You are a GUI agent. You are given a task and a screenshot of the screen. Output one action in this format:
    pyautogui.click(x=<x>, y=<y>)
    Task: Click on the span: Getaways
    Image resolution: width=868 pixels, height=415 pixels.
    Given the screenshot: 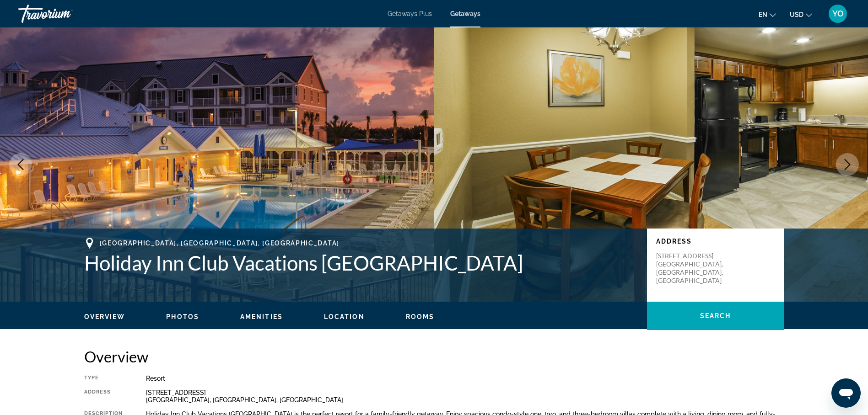 What is the action you would take?
    pyautogui.click(x=465, y=14)
    